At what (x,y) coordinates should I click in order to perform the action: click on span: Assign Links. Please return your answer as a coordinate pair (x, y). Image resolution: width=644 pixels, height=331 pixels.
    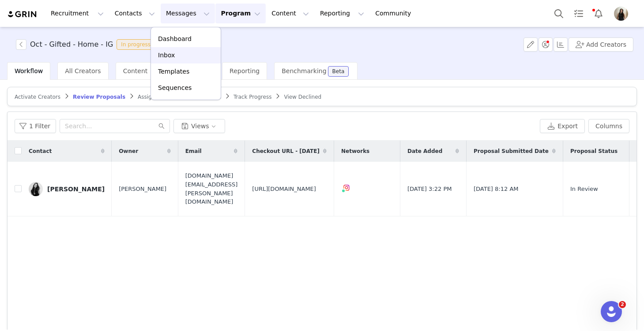
    Looking at the image, I should click on (154, 97).